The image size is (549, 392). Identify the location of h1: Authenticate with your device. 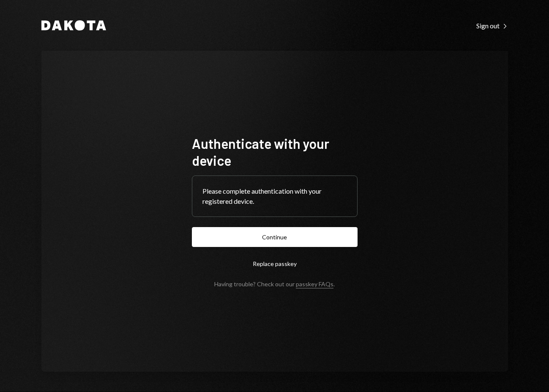
(275, 152).